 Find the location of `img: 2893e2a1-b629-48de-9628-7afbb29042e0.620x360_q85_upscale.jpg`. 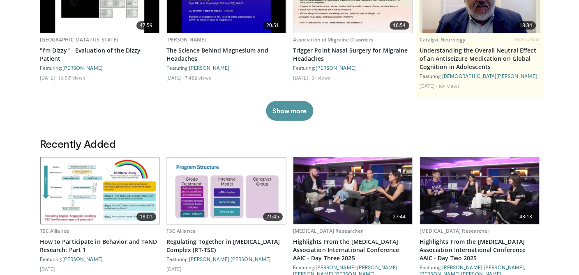

img: 2893e2a1-b629-48de-9628-7afbb29042e0.620x360_q85_upscale.jpg is located at coordinates (353, 191).